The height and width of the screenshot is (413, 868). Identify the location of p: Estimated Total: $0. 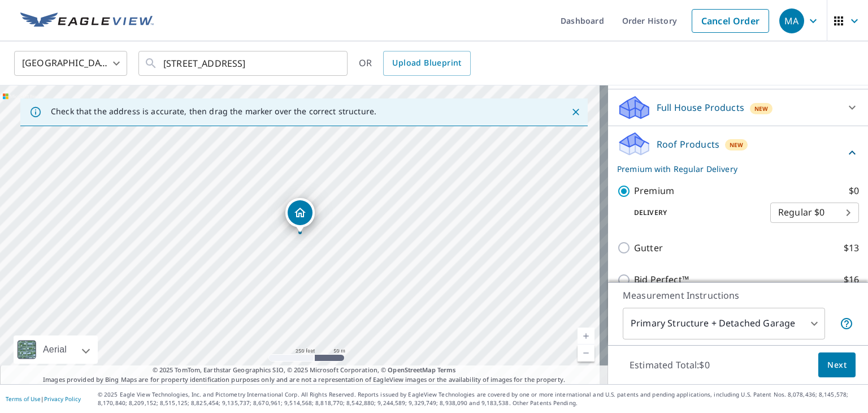
(670, 365).